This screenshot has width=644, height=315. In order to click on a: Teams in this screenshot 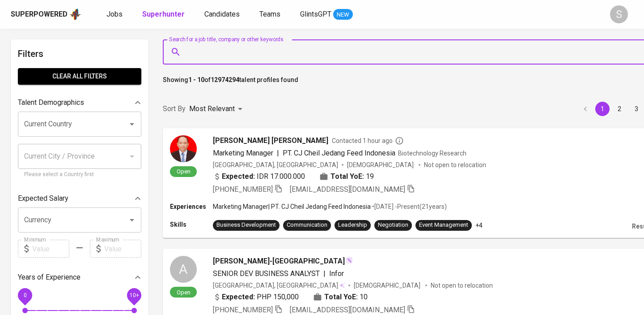, I will do `click(270, 15)`.